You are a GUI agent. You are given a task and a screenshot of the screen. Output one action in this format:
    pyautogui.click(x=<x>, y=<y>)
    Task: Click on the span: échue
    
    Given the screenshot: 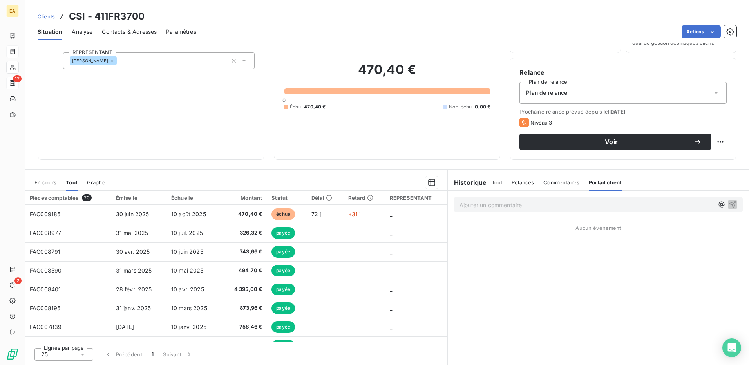 What is the action you would take?
    pyautogui.click(x=283, y=214)
    